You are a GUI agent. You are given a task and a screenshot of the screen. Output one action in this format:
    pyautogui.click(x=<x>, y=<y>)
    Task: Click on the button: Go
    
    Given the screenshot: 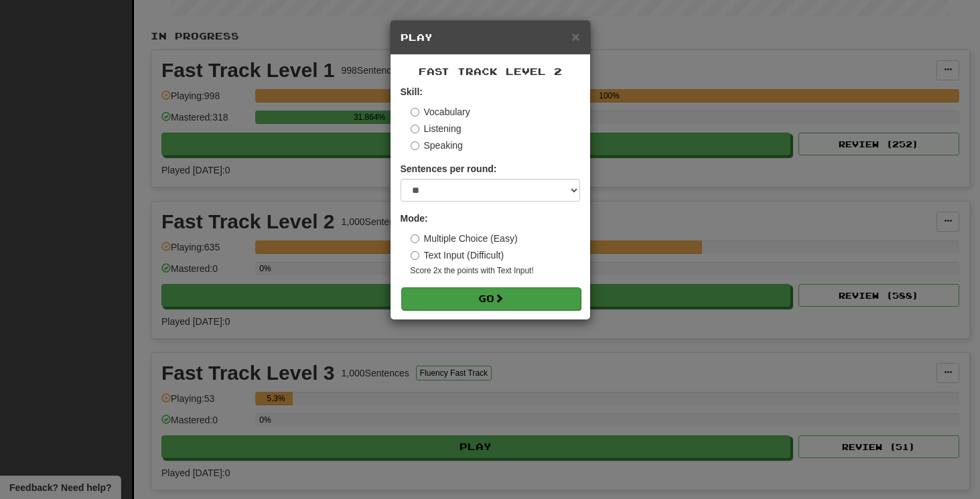 What is the action you would take?
    pyautogui.click(x=491, y=299)
    